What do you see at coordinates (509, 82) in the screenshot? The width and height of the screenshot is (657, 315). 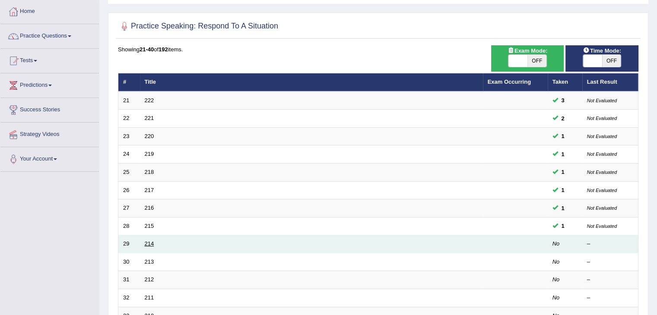 I see `a: Exam Occurring` at bounding box center [509, 82].